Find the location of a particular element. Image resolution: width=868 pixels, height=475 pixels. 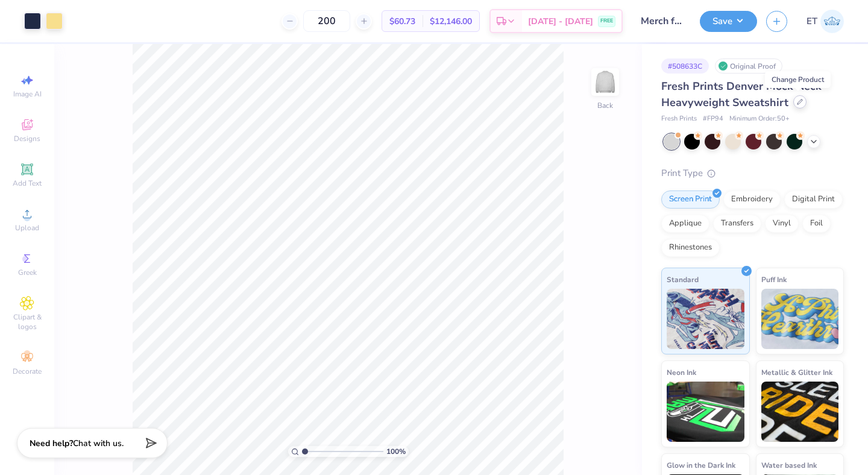

input: Untitled Design is located at coordinates (662, 21).